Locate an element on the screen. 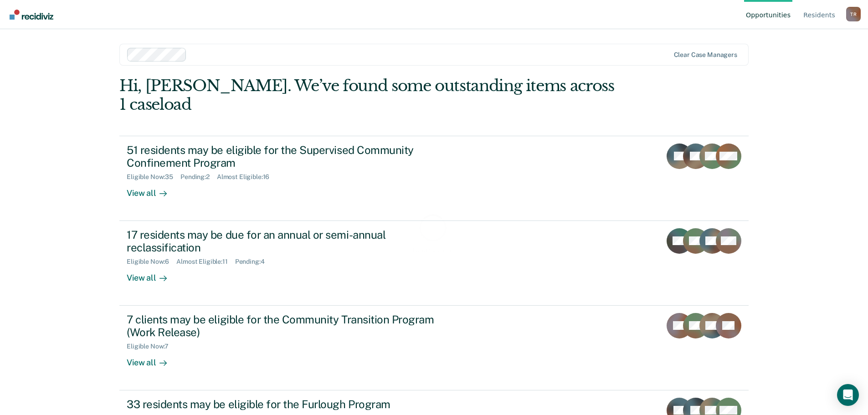 Image resolution: width=868 pixels, height=415 pixels. div: 33 residents may be eligible for the Furlough Program is located at coordinates (287, 404).